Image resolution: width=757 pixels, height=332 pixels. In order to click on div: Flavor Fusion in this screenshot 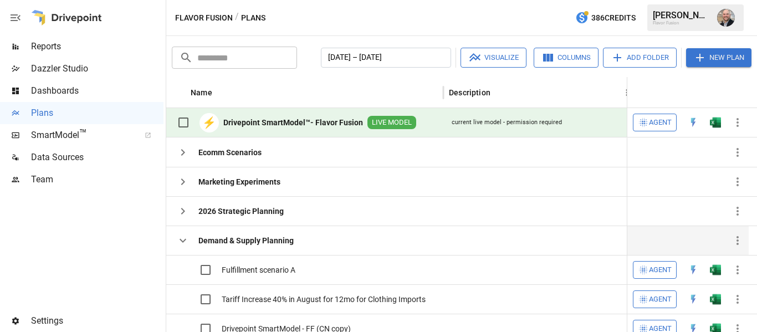, I will do `click(682, 23)`.